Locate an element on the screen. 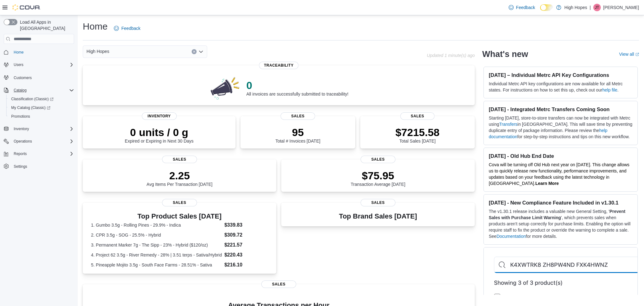  dt: 3. Permanent Marker 7g - The Sipp - 23% - Hybrid ($120/oz) is located at coordinates (157, 245).